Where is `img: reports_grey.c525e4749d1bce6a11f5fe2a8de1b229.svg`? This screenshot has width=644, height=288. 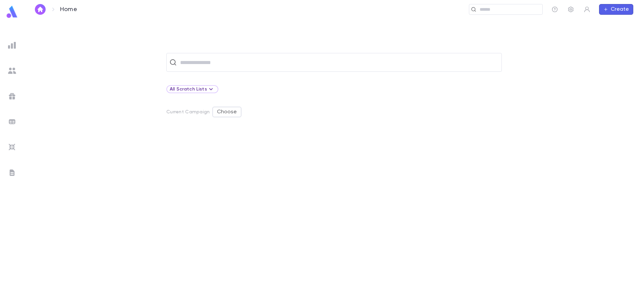 img: reports_grey.c525e4749d1bce6a11f5fe2a8de1b229.svg is located at coordinates (12, 45).